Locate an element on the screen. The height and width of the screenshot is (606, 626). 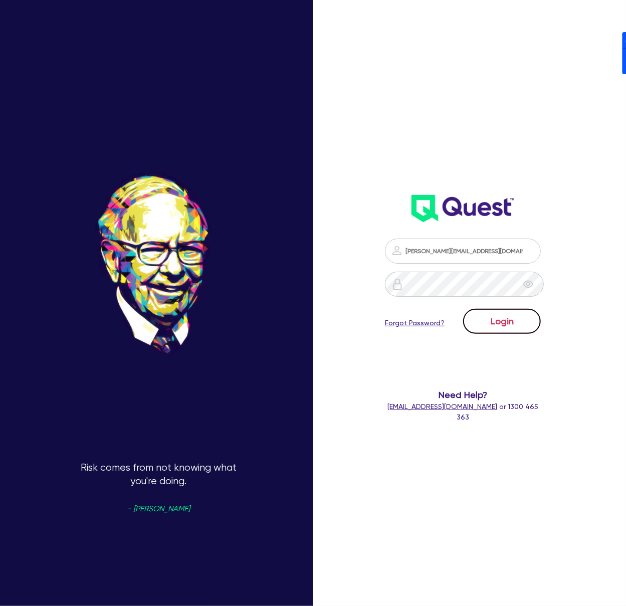
button: Login is located at coordinates (501, 321).